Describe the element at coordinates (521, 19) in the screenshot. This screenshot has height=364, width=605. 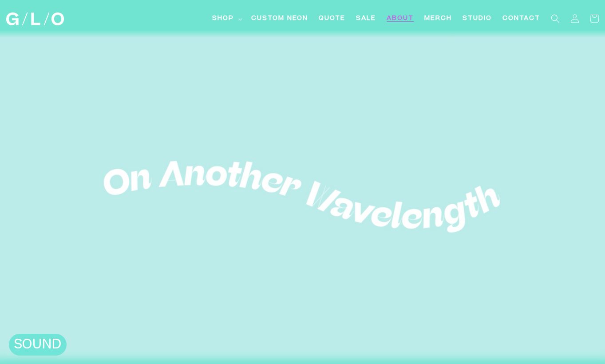
I see `span: Contact` at that location.